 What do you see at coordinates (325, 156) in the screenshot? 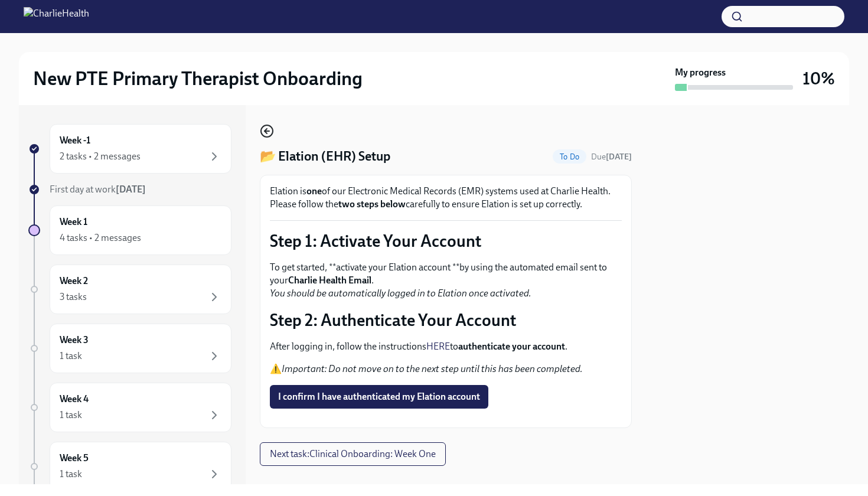
I see `h4: 📂 Elation (EHR) Setup` at bounding box center [325, 156].